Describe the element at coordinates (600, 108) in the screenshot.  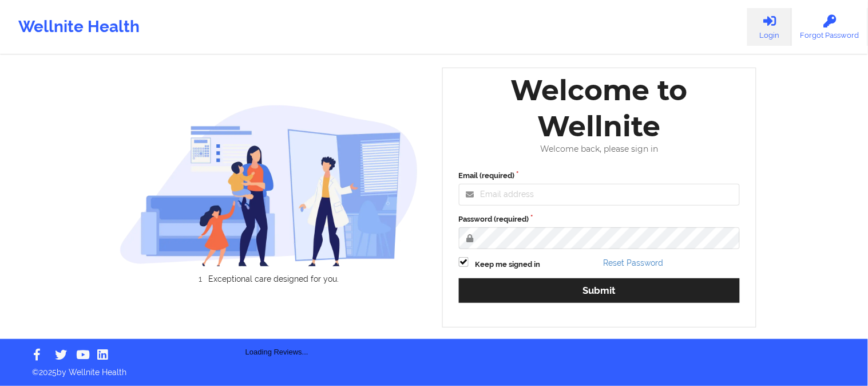
I see `div: Welcome to Wellnite` at that location.